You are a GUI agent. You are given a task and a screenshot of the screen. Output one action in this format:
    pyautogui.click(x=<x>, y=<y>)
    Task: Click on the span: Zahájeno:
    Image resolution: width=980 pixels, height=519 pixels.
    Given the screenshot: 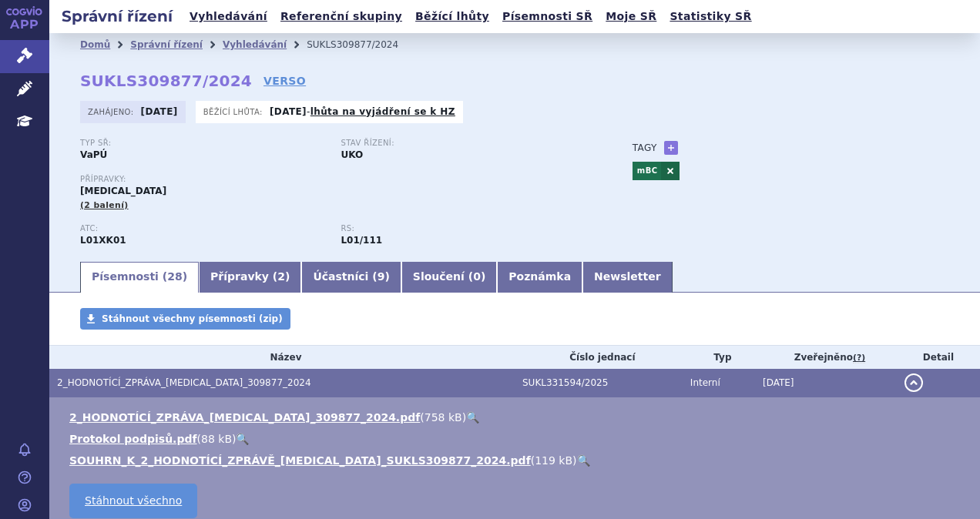 What is the action you would take?
    pyautogui.click(x=112, y=112)
    